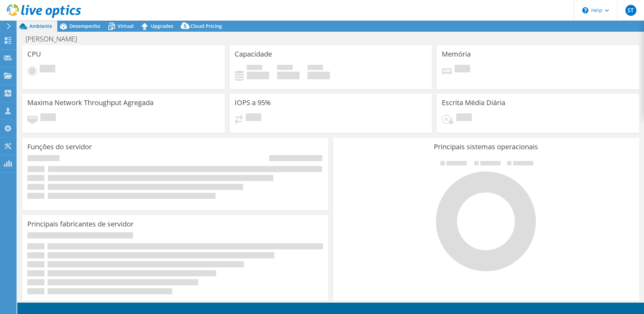 This screenshot has width=644, height=314. I want to click on h3: CPU, so click(34, 54).